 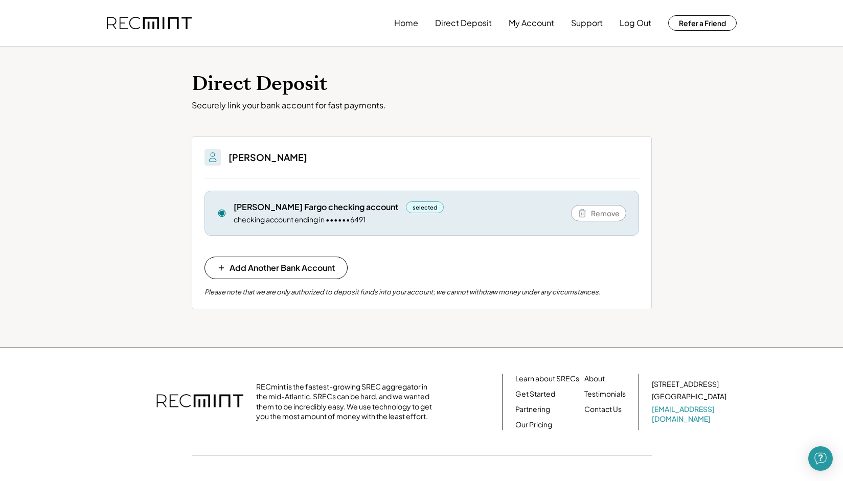 What do you see at coordinates (603, 409) in the screenshot?
I see `a: Contact Us` at bounding box center [603, 409].